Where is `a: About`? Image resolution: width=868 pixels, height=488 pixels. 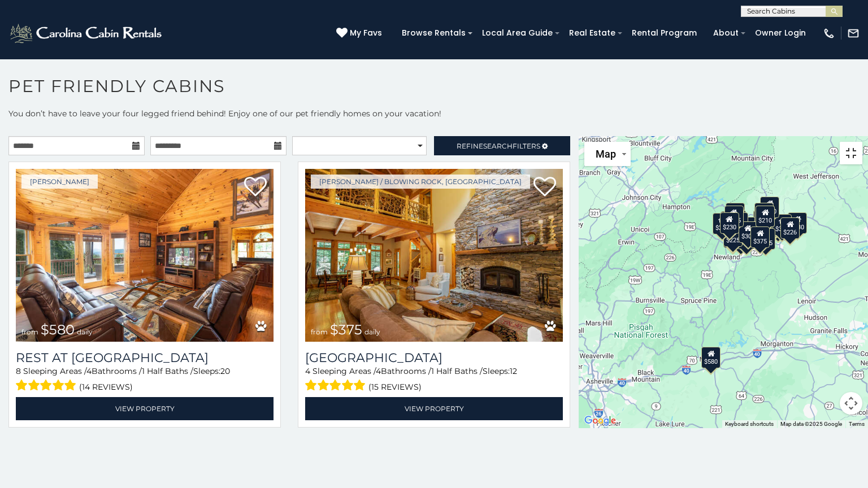
a: About is located at coordinates (726, 33).